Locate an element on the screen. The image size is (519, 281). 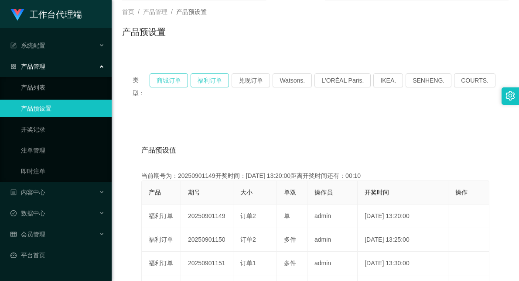
a: 注单管理 is located at coordinates (63, 150).